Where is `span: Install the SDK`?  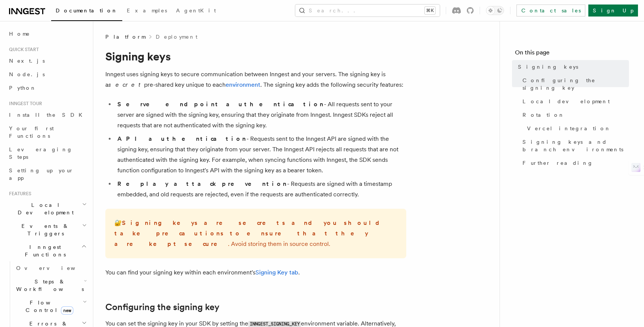 span: Install the SDK is located at coordinates (48, 115).